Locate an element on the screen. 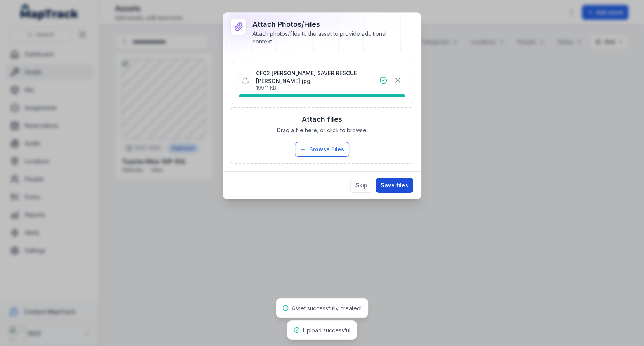 The width and height of the screenshot is (644, 346). span: Upload successful is located at coordinates (326, 331).